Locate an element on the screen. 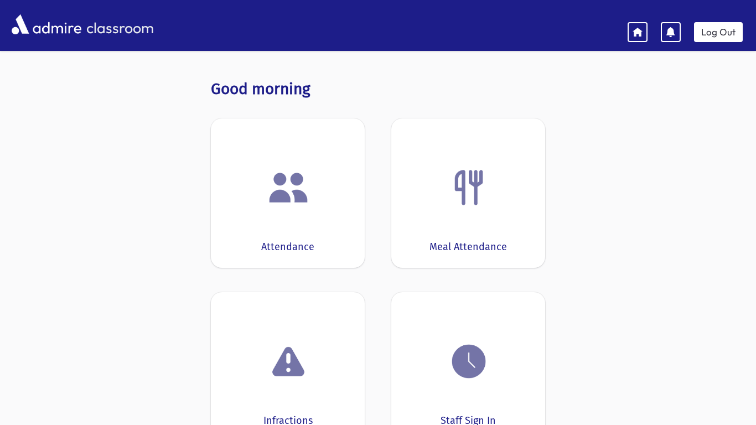 This screenshot has width=756, height=425. a: Log Out is located at coordinates (719, 32).